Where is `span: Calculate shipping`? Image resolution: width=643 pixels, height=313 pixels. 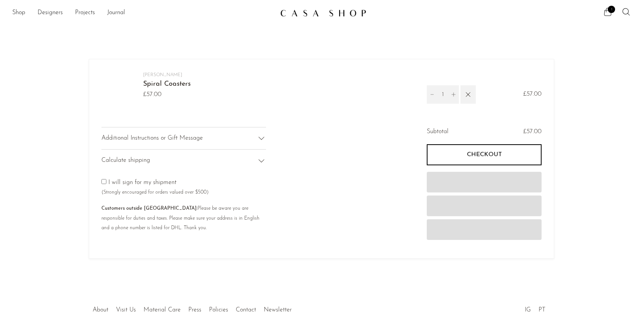
span: Calculate shipping is located at coordinates (125, 161).